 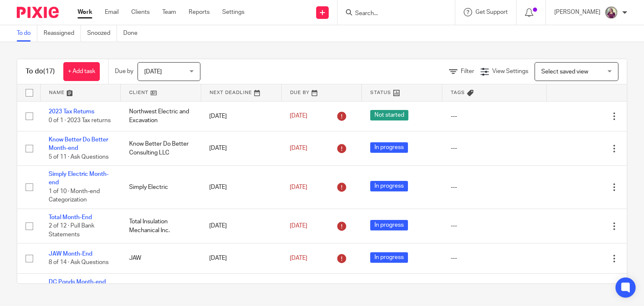 What do you see at coordinates (161, 226) in the screenshot?
I see `td: Total Insulation Mechanical Inc.` at bounding box center [161, 226].